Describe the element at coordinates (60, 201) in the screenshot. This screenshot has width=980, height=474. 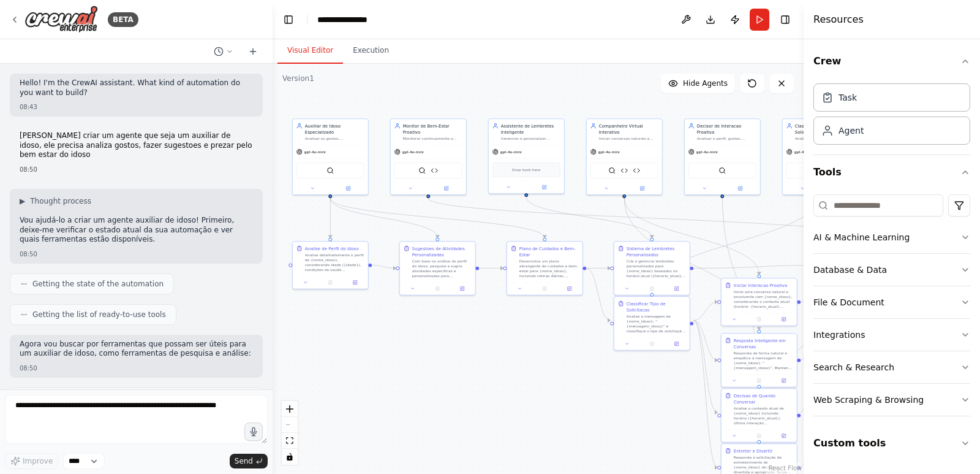
I see `span: Thought process` at that location.